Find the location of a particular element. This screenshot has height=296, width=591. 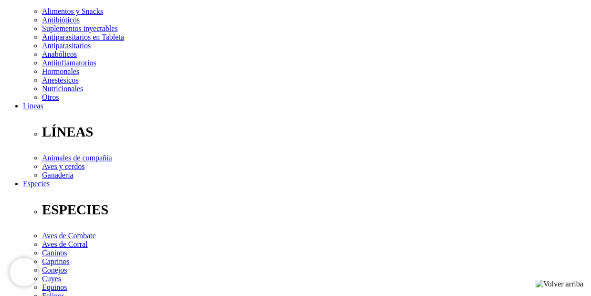

a: Ganadería is located at coordinates (58, 175).